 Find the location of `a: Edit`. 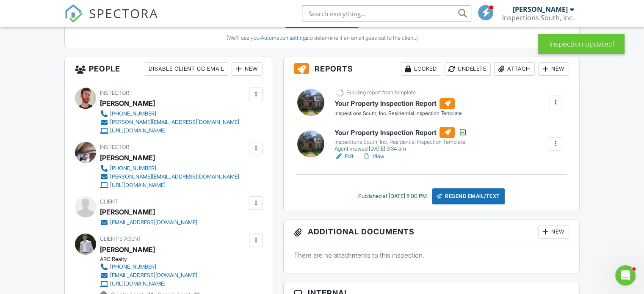

a: Edit is located at coordinates (344, 156).